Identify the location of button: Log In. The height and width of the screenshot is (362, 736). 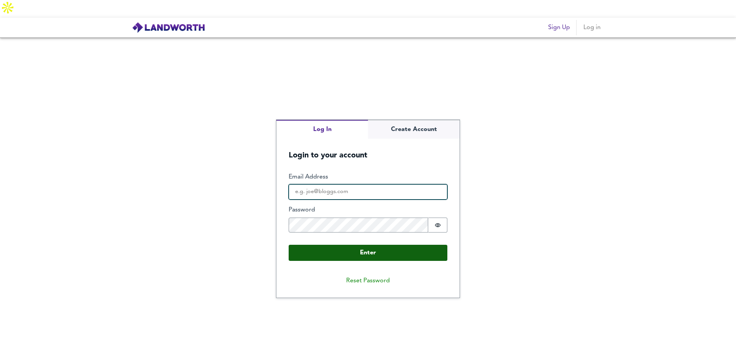
(322, 129).